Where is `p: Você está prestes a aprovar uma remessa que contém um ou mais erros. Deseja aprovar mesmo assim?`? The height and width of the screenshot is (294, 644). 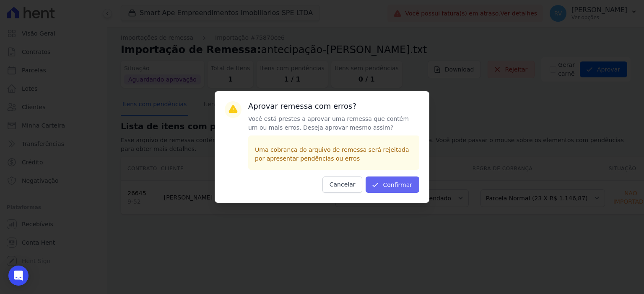 p: Você está prestes a aprovar uma remessa que contém um ou mais erros. Deseja aprovar mesmo assim? is located at coordinates (334, 124).